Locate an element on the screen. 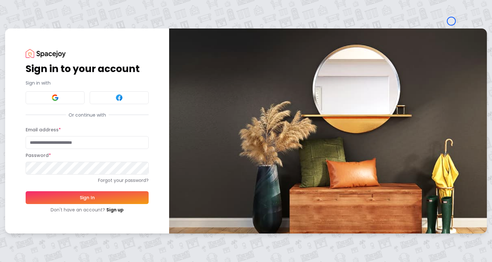 This screenshot has height=262, width=492. img: Facebook signin is located at coordinates (119, 98).